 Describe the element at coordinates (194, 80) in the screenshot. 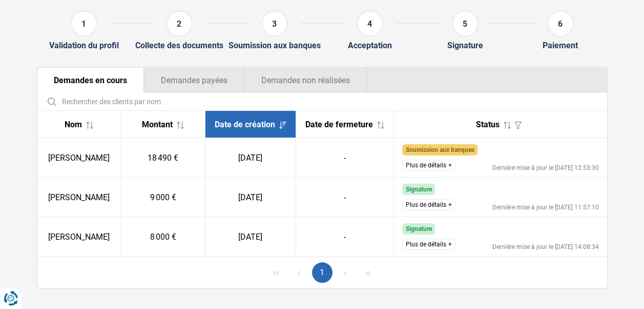

I see `button: Demandes payées` at that location.